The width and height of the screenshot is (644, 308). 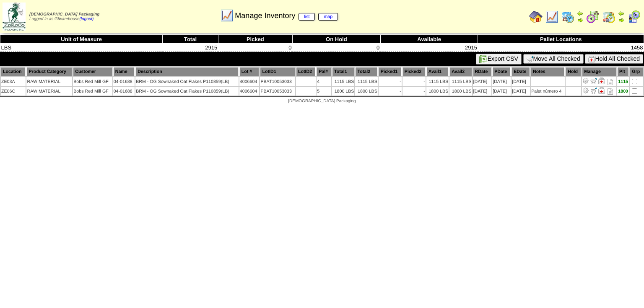 I want to click on td: 1458, so click(x=561, y=48).